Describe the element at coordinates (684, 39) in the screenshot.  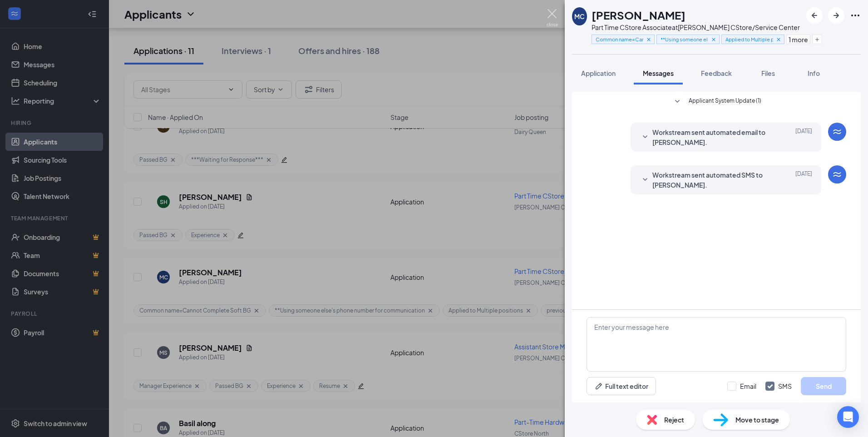
I see `span: **Using someone else's phone number for communication` at that location.